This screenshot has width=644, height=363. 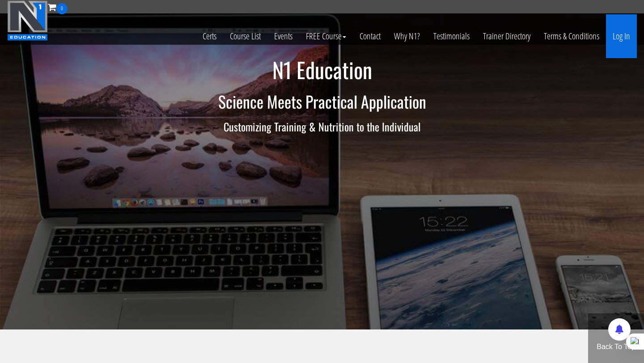 I want to click on h2: Science Meets Practical Application, so click(x=322, y=102).